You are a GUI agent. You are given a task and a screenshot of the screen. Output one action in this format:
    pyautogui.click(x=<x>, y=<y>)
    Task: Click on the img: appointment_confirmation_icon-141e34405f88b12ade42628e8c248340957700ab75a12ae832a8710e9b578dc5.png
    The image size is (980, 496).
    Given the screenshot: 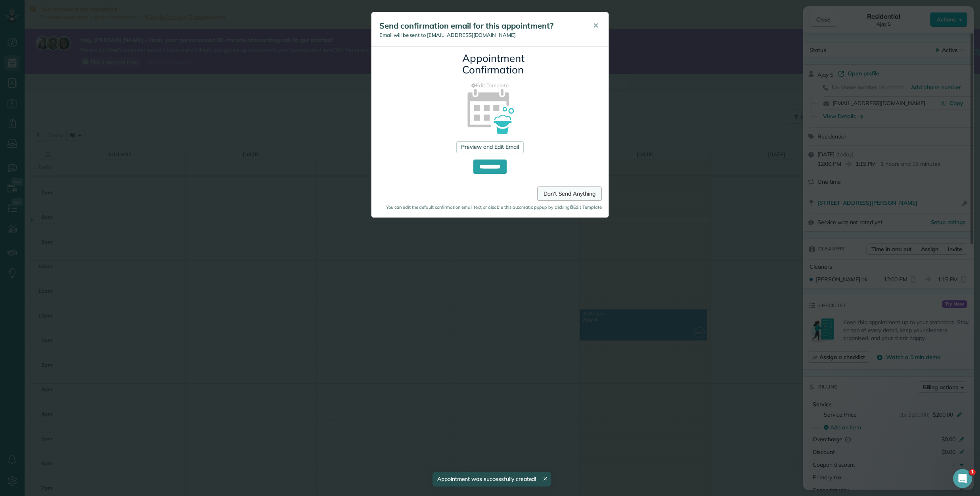 What is the action you would take?
    pyautogui.click(x=490, y=111)
    